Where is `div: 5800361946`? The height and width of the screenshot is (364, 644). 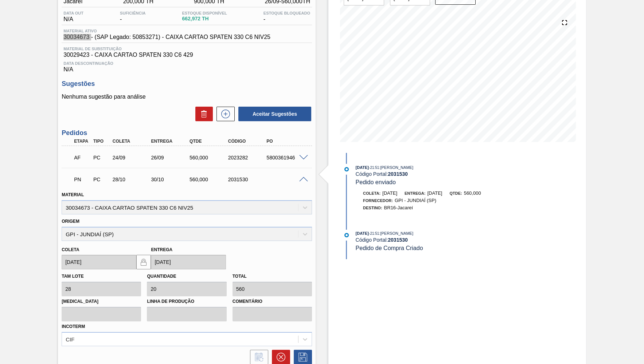 div: 5800361946 is located at coordinates (286, 158).